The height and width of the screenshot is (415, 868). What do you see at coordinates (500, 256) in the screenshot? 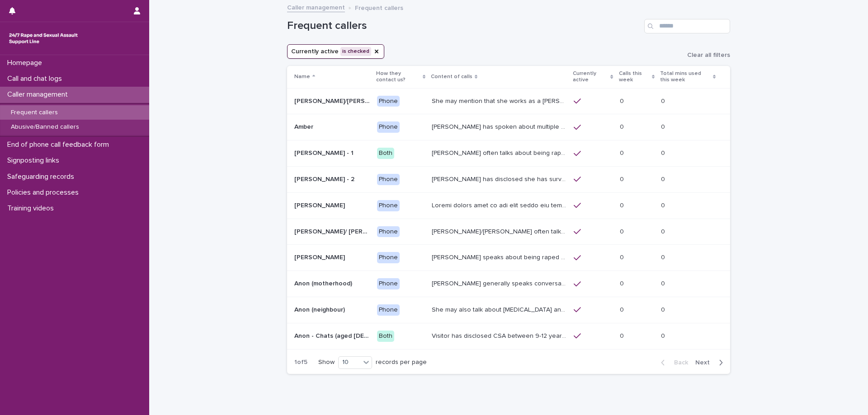
I see `p: Caller speaks about being raped and abused by the police and her ex-husband of 20 years. She has ...` at bounding box center [500, 256].